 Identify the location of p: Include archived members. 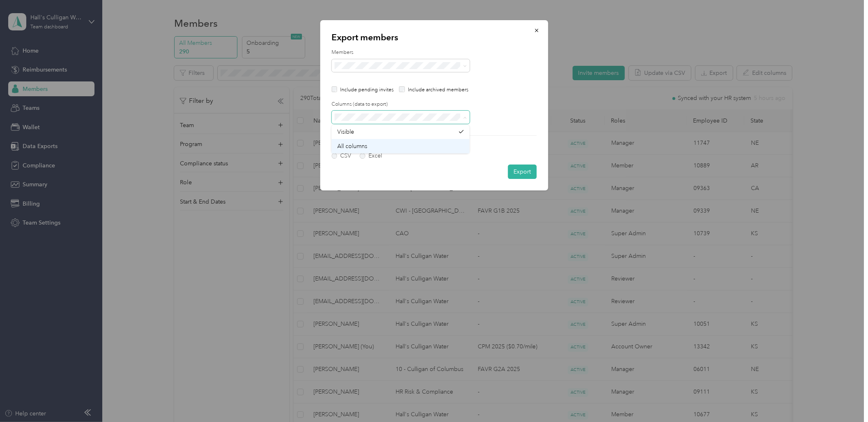
(438, 90).